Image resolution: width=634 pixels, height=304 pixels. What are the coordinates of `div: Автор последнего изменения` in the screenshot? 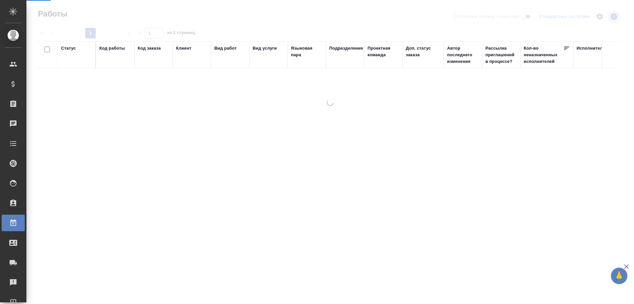 It's located at (463, 55).